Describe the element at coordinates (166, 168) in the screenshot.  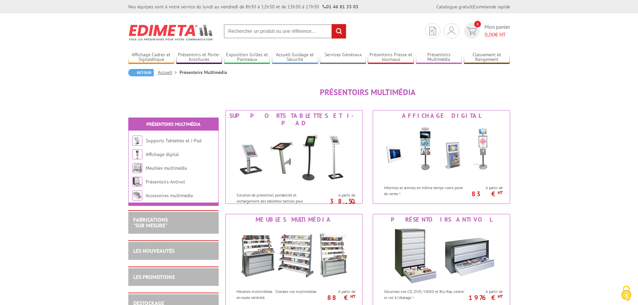
I see `a: Meubles multimédia` at that location.